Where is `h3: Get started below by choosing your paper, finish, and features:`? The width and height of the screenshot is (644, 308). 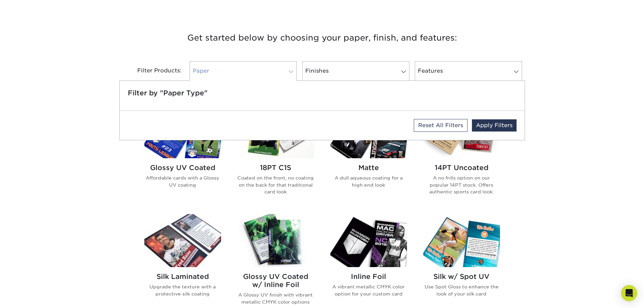
h3: Get started below by choosing your paper, finish, and features: is located at coordinates (322, 38).